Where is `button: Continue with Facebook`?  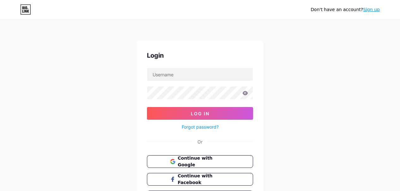 button: Continue with Facebook is located at coordinates (200, 179).